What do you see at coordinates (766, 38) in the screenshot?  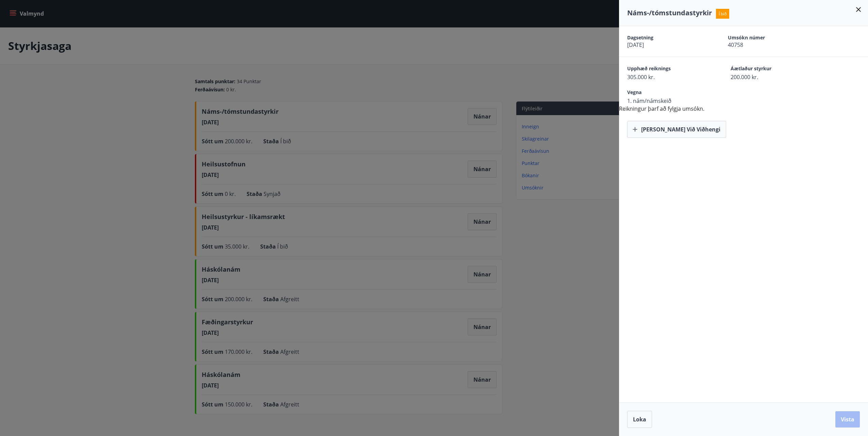 I see `span: Umsókn númer` at bounding box center [766, 38].